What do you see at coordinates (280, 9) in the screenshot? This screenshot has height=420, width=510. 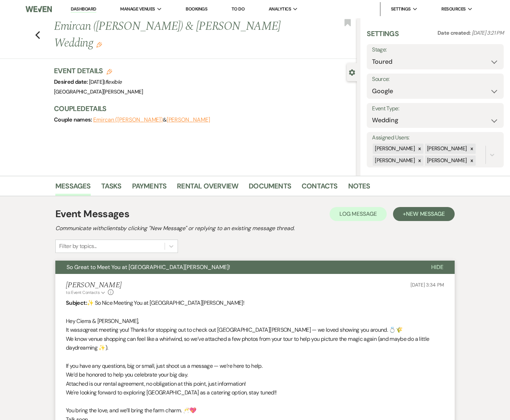 I see `span: Analytics` at bounding box center [280, 9].